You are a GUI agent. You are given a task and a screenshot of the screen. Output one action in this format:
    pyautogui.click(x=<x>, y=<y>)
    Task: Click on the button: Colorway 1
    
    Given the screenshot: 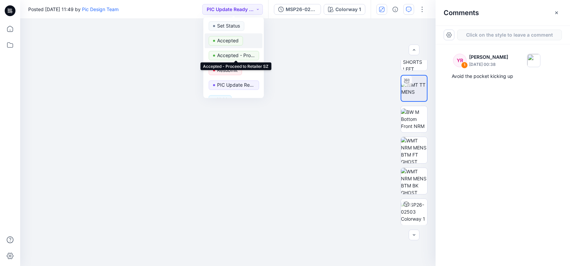 What is the action you would take?
    pyautogui.click(x=344, y=9)
    